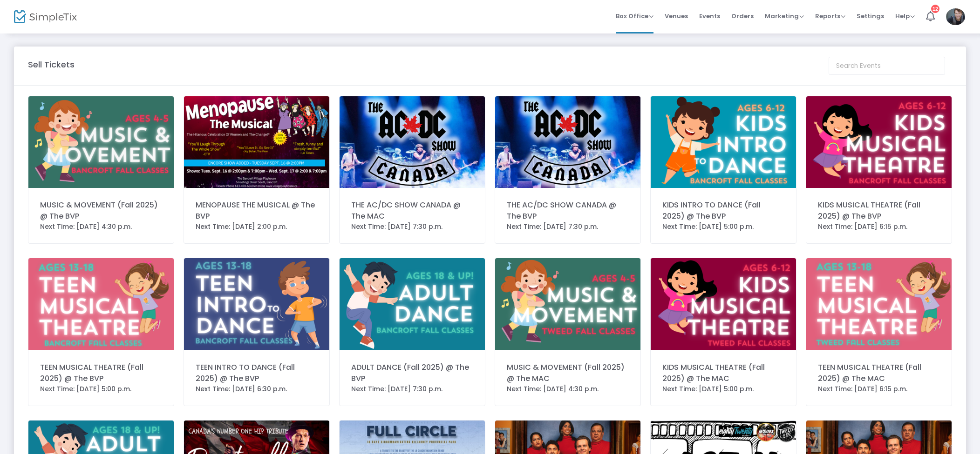 The width and height of the screenshot is (980, 454). I want to click on img: 63890696929344861221.png, so click(257, 304).